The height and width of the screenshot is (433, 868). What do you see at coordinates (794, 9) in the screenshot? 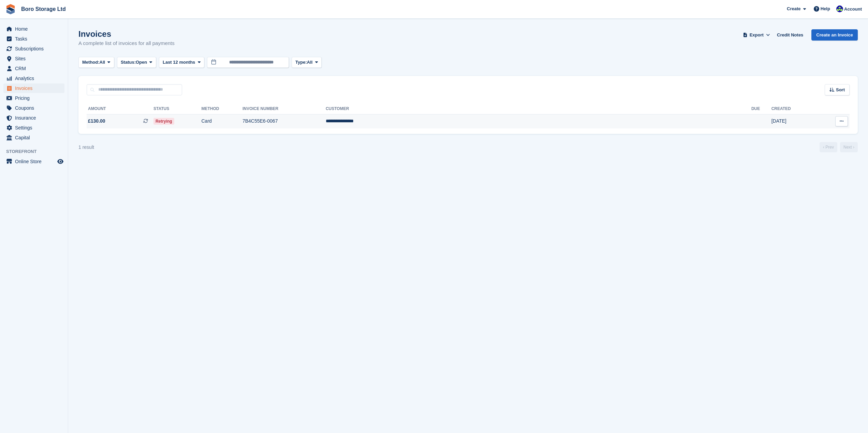
I see `span: Create` at bounding box center [794, 9].